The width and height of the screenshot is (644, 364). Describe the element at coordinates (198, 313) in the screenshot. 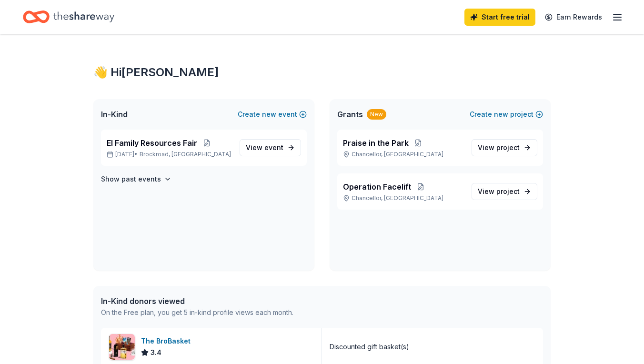

I see `div: On the Free plan, you get 5 in-kind profile views each month.` at that location.